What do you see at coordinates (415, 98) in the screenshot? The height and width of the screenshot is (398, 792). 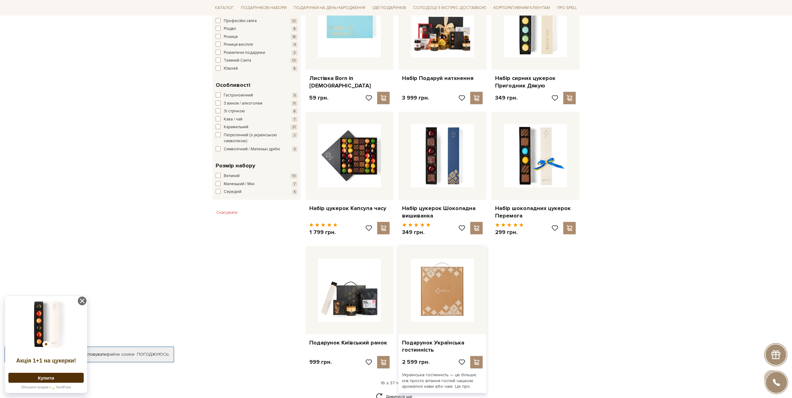 I see `p: 3 999 грн.` at bounding box center [415, 98].